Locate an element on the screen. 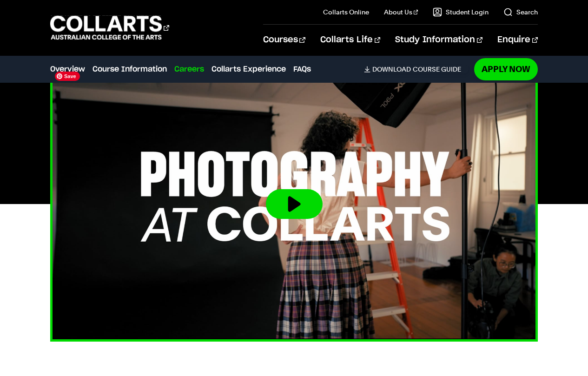 Image resolution: width=588 pixels, height=376 pixels. a: Collarts Life is located at coordinates (350, 40).